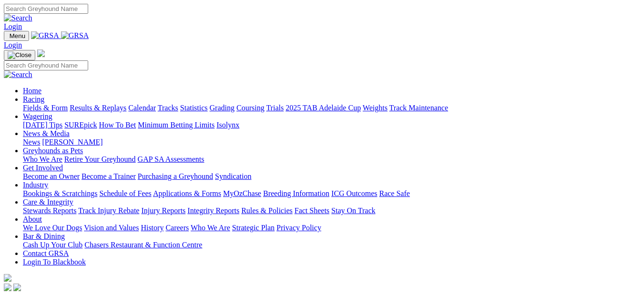 This screenshot has width=644, height=294. What do you see at coordinates (143, 245) in the screenshot?
I see `a: Chasers Restaurant & Function Centre` at bounding box center [143, 245].